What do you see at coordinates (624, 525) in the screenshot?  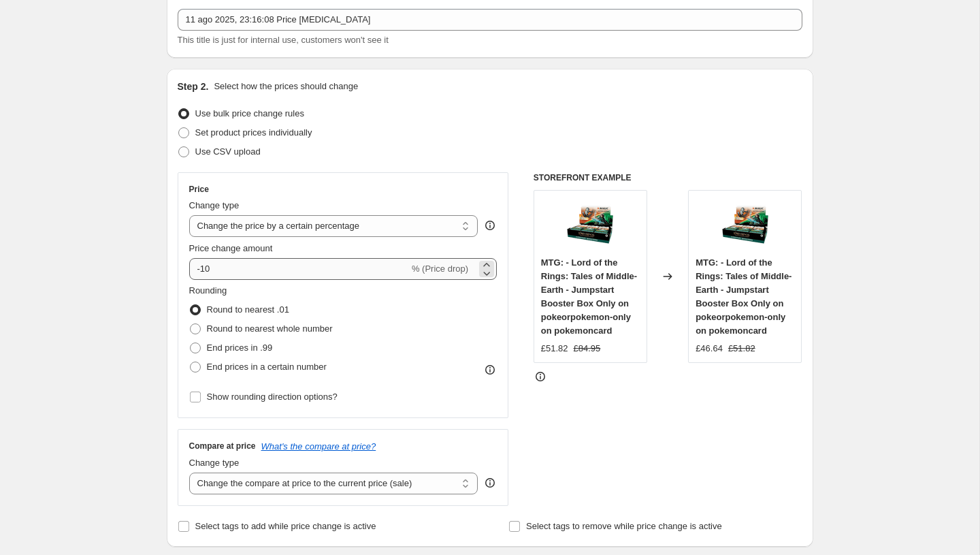 I see `span: Select tags to remove while price change is active` at bounding box center [624, 525].